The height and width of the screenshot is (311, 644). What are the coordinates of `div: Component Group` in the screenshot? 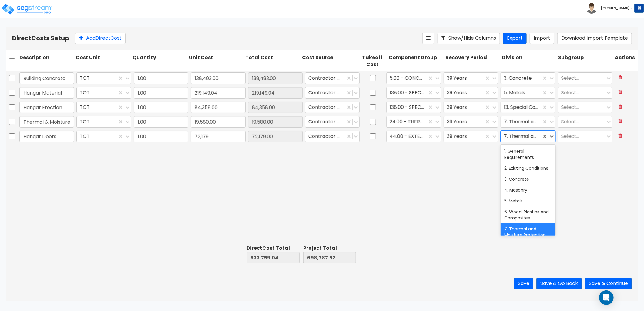 It's located at (416, 61).